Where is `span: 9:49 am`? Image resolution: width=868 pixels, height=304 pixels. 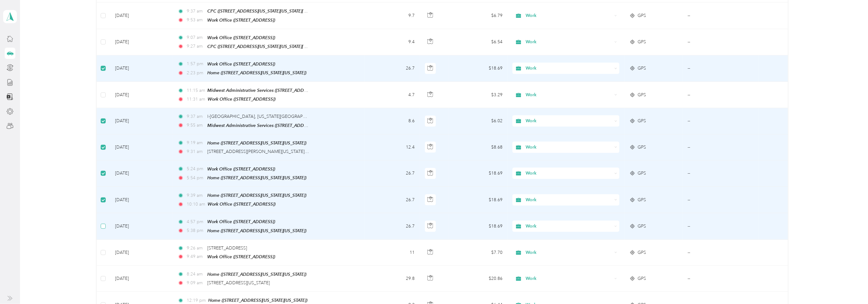 span: 9:49 am is located at coordinates (196, 257).